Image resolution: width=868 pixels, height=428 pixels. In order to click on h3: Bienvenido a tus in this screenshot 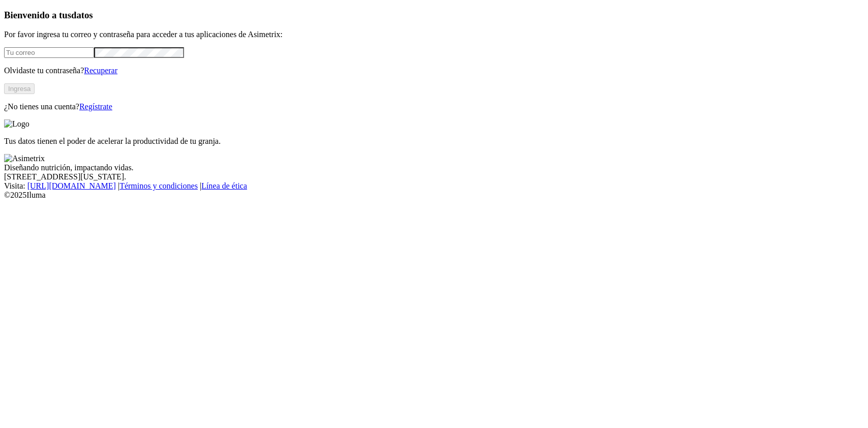, I will do `click(434, 15)`.